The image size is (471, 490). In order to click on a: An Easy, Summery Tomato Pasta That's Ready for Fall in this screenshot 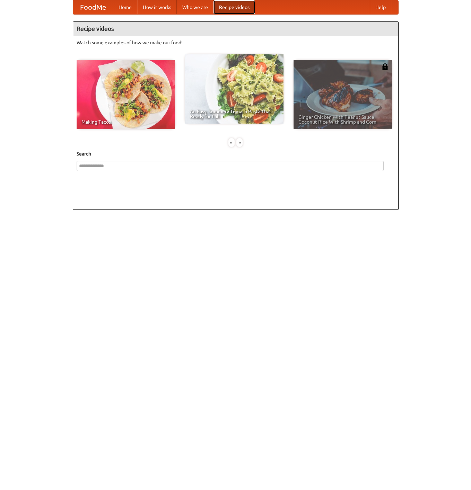, I will do `click(234, 89)`.